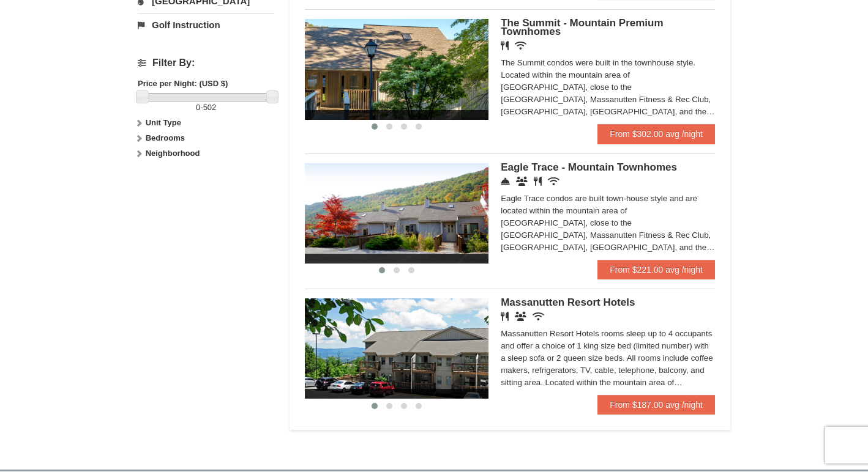 The width and height of the screenshot is (868, 472). What do you see at coordinates (656, 405) in the screenshot?
I see `a: From $187.00 avg /night` at bounding box center [656, 405].